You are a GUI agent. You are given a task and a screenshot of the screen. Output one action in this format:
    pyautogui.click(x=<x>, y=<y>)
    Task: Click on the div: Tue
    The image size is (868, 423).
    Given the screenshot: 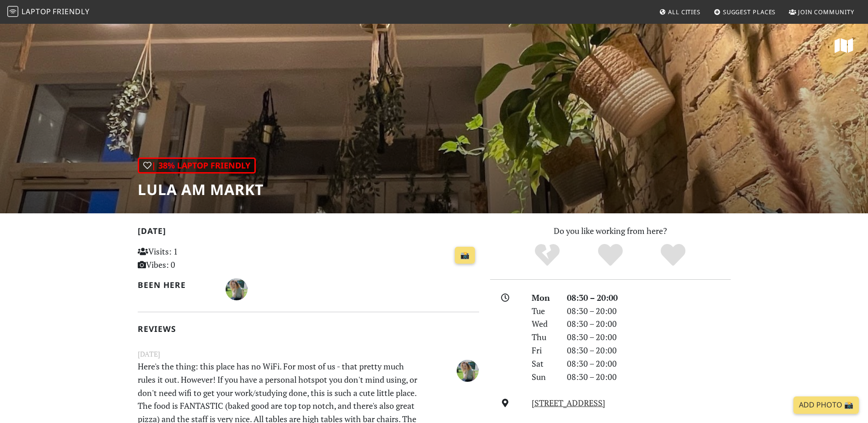 What is the action you would take?
    pyautogui.click(x=544, y=311)
    